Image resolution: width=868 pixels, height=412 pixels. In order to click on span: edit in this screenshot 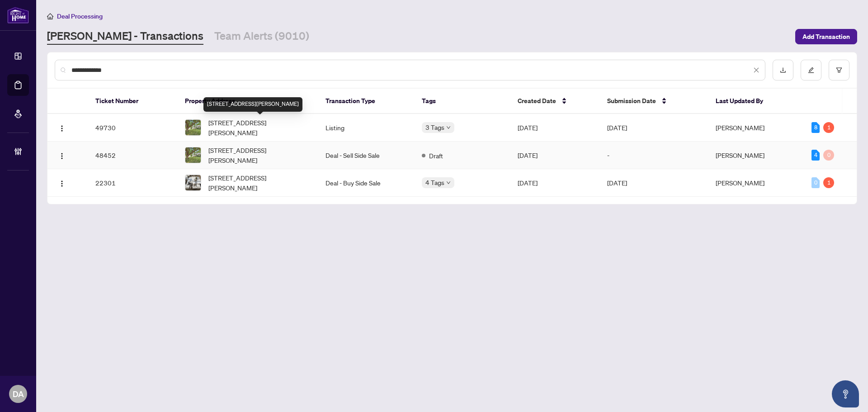, I will do `click(810, 70)`.